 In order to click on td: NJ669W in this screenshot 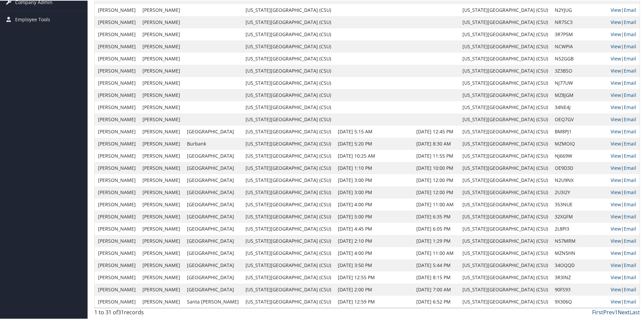, I will do `click(579, 155)`.